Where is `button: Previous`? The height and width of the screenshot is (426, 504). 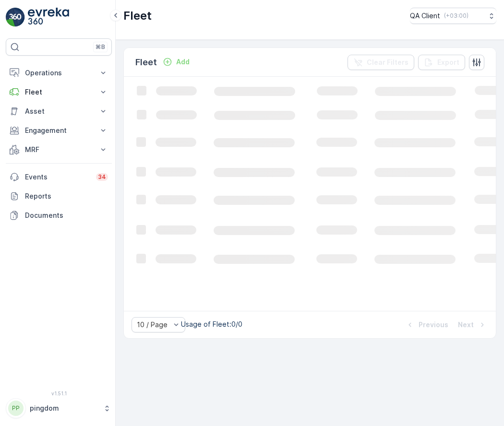 button: Previous is located at coordinates (427, 325).